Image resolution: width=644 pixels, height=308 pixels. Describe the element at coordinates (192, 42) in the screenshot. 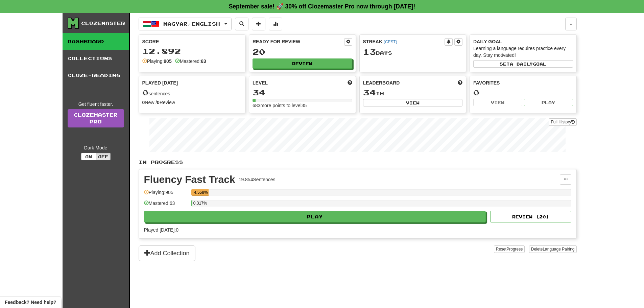

I see `div: Score` at that location.